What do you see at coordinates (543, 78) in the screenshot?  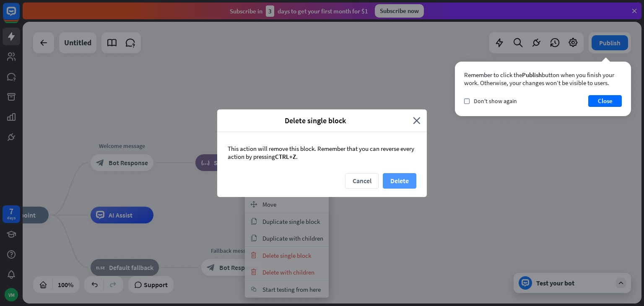 I see `div: Remember to click the button when you finish your work. Otherwise, your changes won’t be visible ...` at bounding box center [543, 78].